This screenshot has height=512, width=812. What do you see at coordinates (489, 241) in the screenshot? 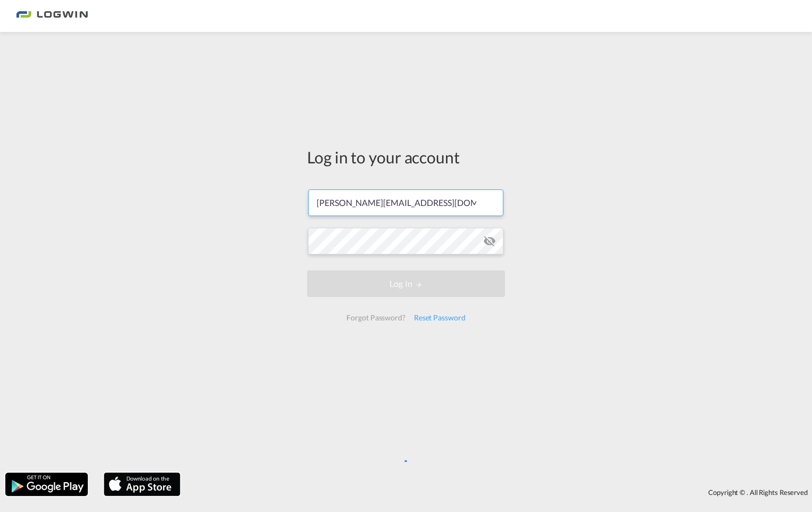
I see `md-icon: icon-eye-off` at bounding box center [489, 241].